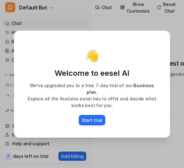  I want to click on p: We’ve upgraded you to a free 7-day trial of our, so click(92, 89).